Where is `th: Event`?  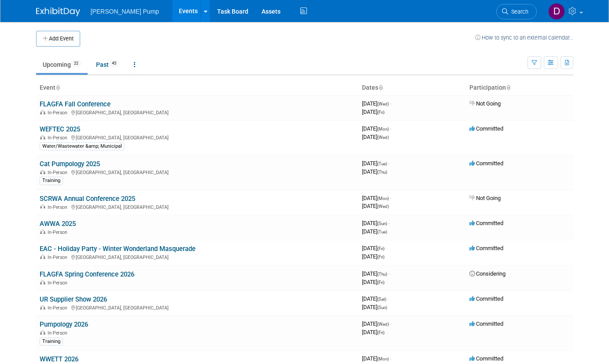 th: Event is located at coordinates (197, 88).